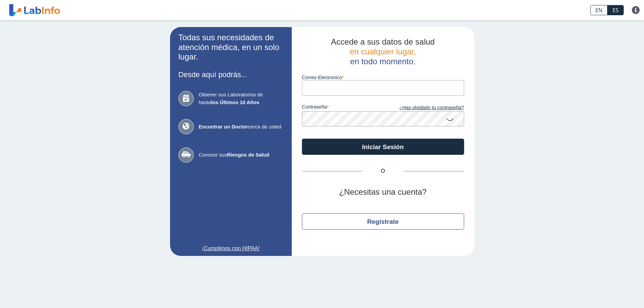  I want to click on h2: ¿Necesitas una cuenta?, so click(383, 192).